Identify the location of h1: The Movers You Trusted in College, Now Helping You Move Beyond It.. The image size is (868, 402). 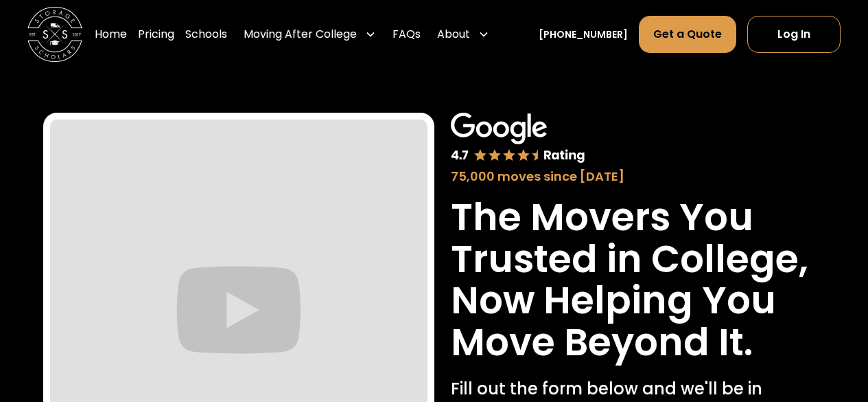
(630, 279).